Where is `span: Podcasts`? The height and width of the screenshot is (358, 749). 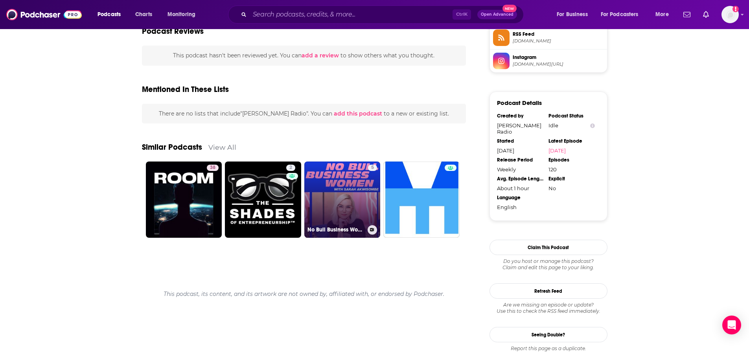 span: Podcasts is located at coordinates (109, 15).